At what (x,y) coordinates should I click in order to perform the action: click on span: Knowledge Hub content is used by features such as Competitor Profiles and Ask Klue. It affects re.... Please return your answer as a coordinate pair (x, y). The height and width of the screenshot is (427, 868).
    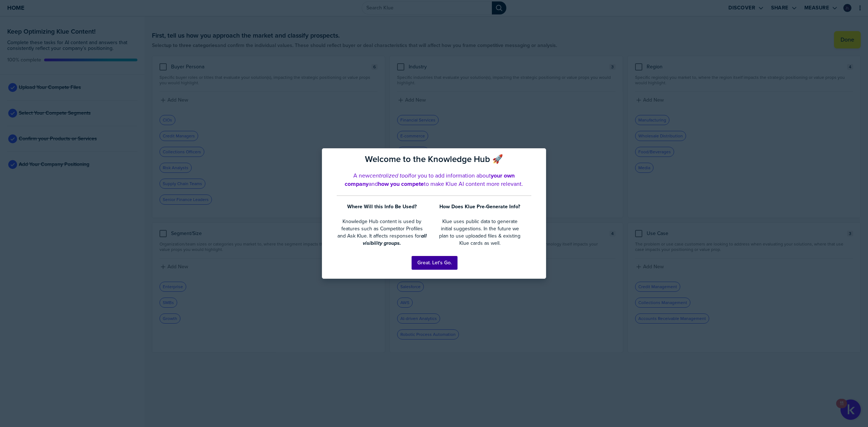
    Looking at the image, I should click on (381, 229).